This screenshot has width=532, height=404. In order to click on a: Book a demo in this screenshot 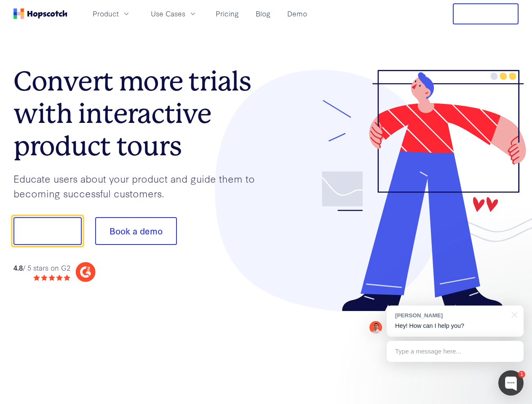, I will do `click(136, 231)`.